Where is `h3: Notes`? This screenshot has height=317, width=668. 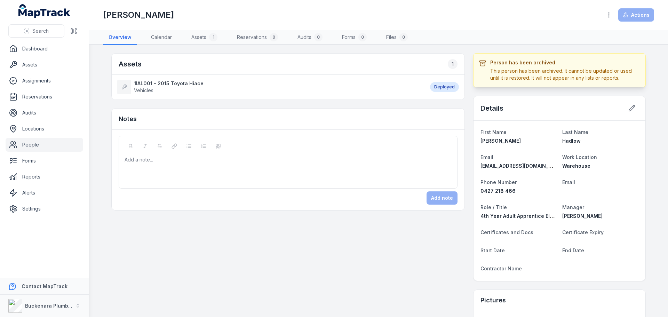 h3: Notes is located at coordinates (128, 119).